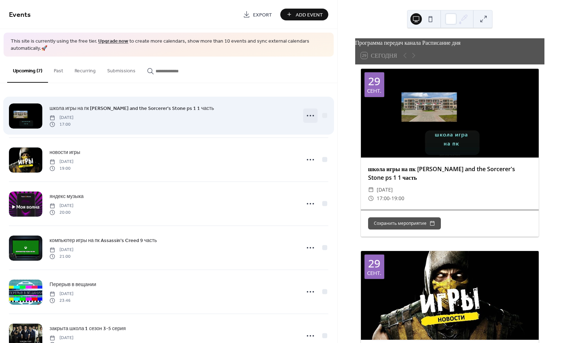  What do you see at coordinates (73, 285) in the screenshot?
I see `a: Перерыв в вещании` at bounding box center [73, 285].